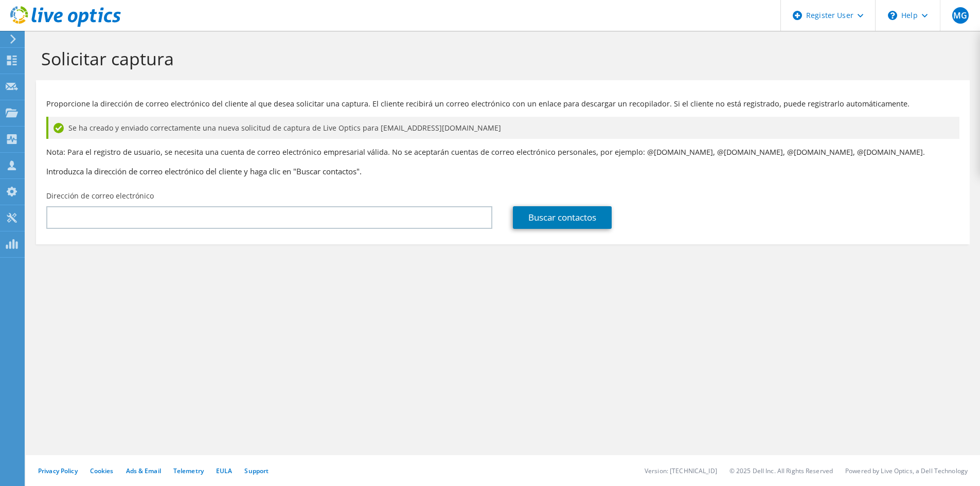  I want to click on label: Dirección de correo electrónico, so click(99, 196).